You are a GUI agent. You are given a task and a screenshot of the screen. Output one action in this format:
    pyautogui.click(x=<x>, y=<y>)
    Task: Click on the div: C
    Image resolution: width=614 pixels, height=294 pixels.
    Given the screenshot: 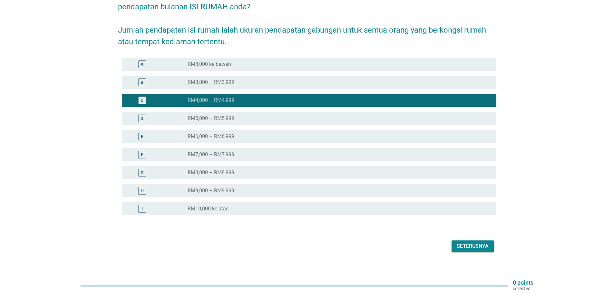 What is the action you would take?
    pyautogui.click(x=142, y=100)
    